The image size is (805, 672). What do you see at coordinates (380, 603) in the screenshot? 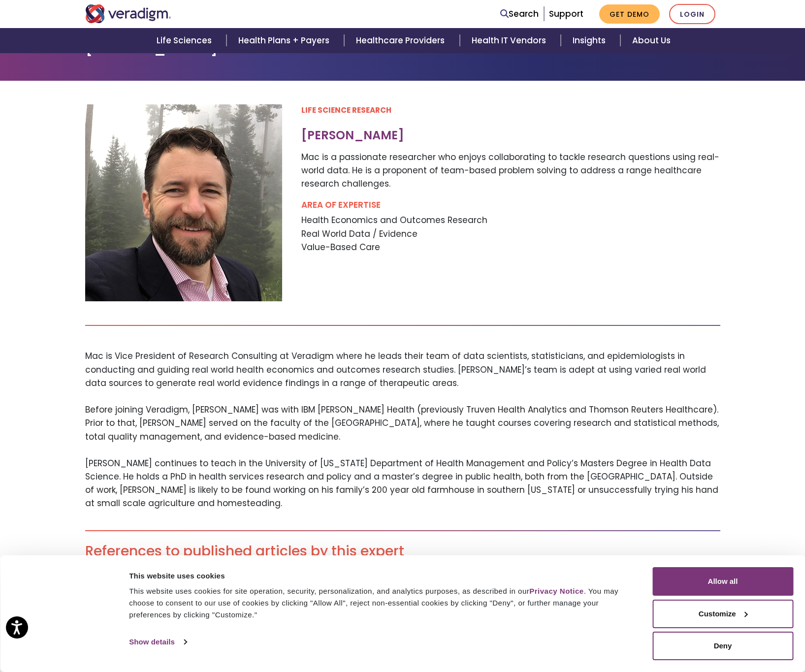
I see `div: This website uses cookies for site operation, security, personalization, and analytics purposes, ...` at bounding box center [380, 603].